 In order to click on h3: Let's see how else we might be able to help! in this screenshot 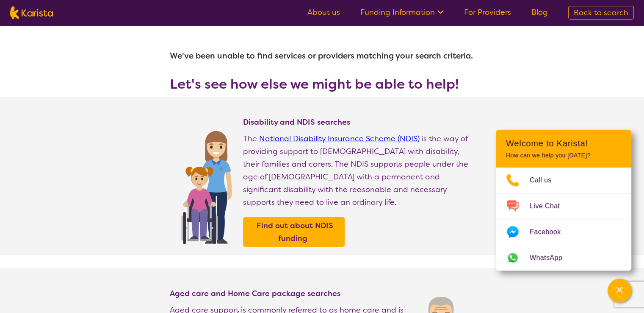, I will do `click(322, 84)`.